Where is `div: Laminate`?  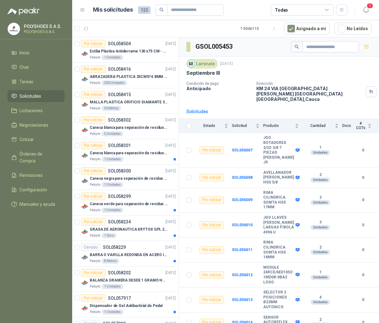
div: Laminate is located at coordinates (202, 64).